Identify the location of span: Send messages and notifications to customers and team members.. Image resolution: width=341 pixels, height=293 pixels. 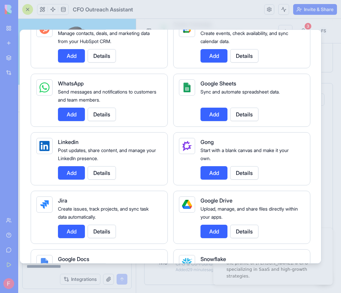
(107, 95).